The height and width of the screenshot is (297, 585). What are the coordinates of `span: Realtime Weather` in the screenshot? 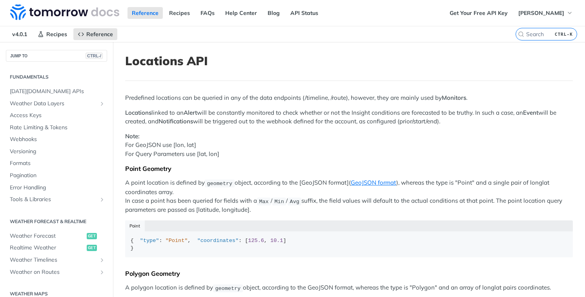 It's located at (47, 248).